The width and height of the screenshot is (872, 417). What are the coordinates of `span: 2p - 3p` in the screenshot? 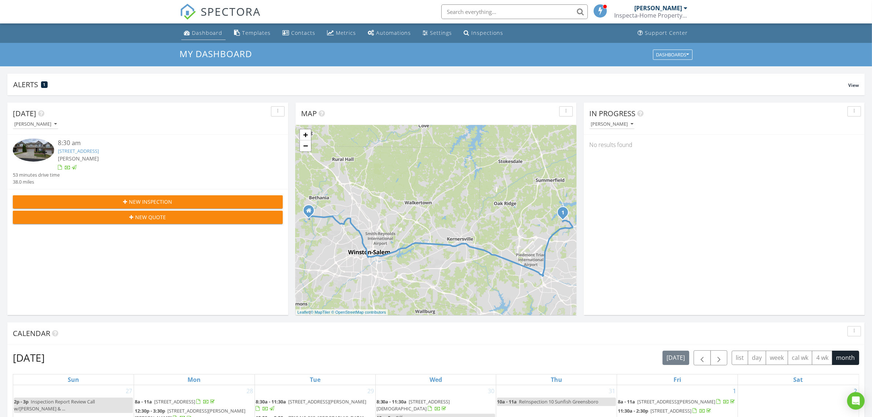 It's located at (21, 402).